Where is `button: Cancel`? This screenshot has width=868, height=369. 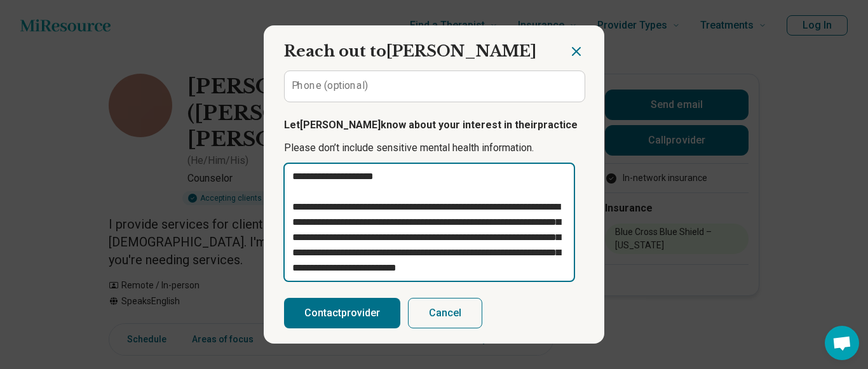
button: Cancel is located at coordinates (445, 314).